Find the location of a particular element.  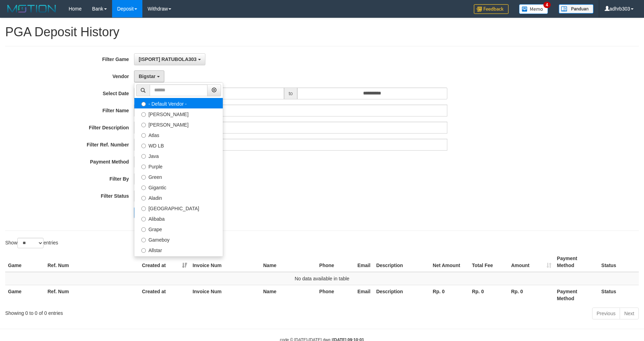

label: Java is located at coordinates (178, 156).